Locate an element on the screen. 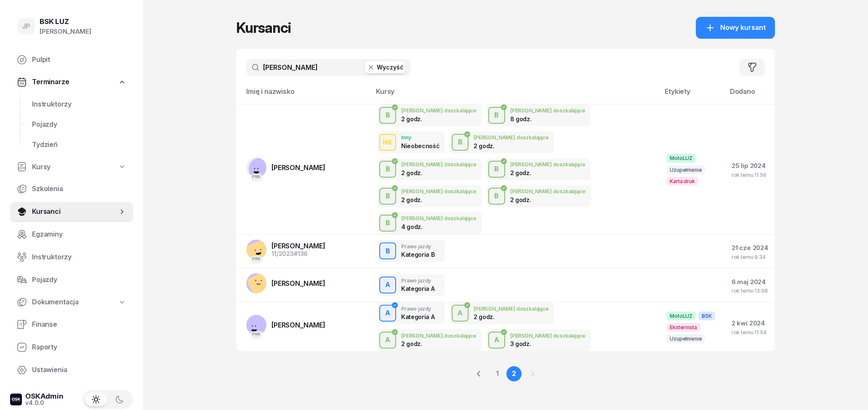 Image resolution: width=868 pixels, height=410 pixels. div: rok temu 11:54 is located at coordinates (750, 332).